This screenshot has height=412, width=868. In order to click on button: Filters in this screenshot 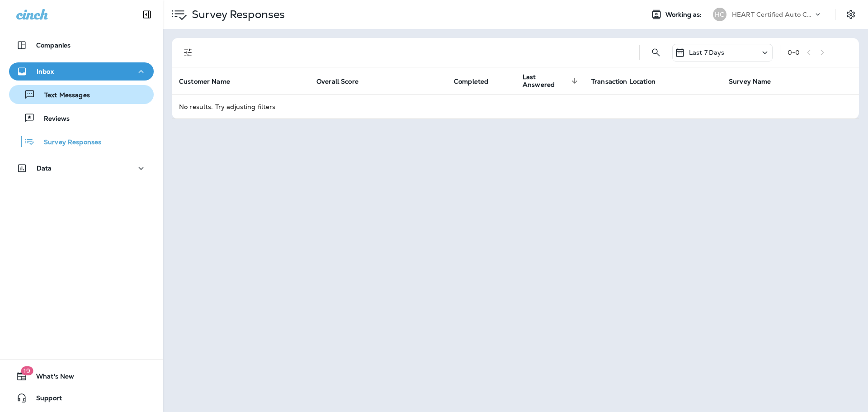, I will do `click(188, 53)`.